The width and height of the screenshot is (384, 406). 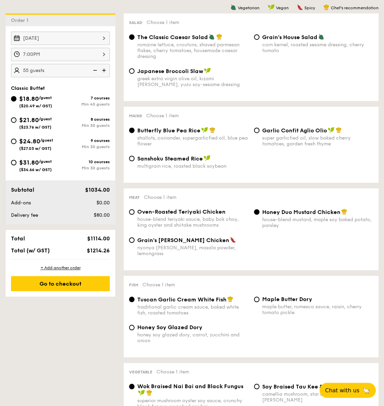 I want to click on span: Grain's House Salad, so click(x=290, y=37).